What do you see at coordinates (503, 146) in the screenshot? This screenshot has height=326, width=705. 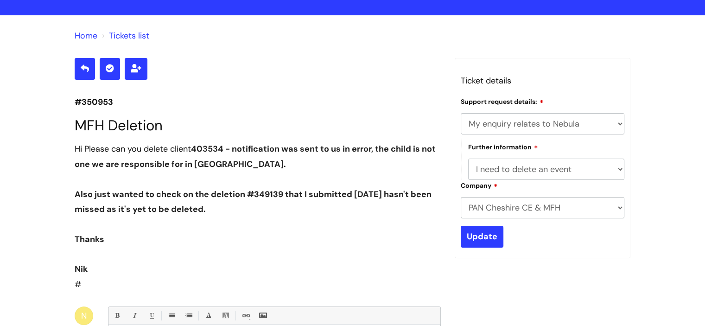 I see `label: Further information` at bounding box center [503, 146].